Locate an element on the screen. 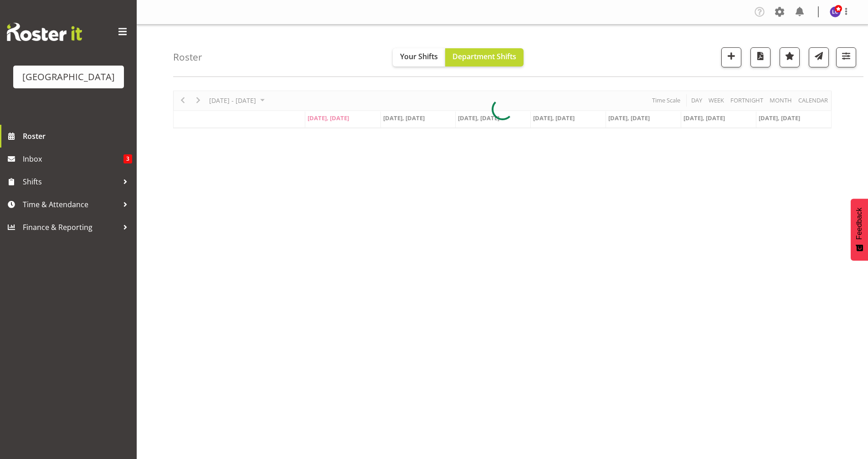 The image size is (868, 459). span: Roster is located at coordinates (78, 136).